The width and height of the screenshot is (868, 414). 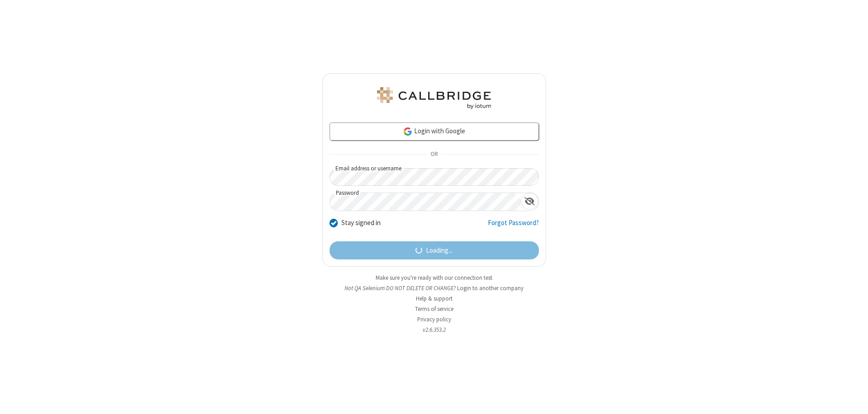 What do you see at coordinates (434, 154) in the screenshot?
I see `span: OR` at bounding box center [434, 154].